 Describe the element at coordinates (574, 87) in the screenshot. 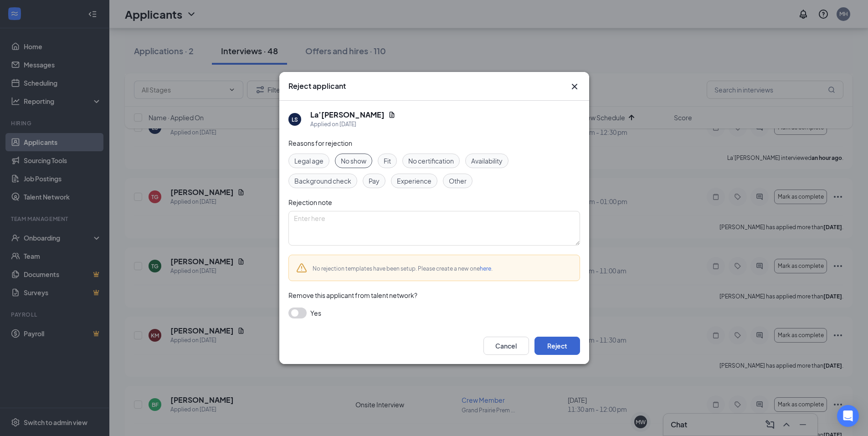

I see `button: Close` at that location.